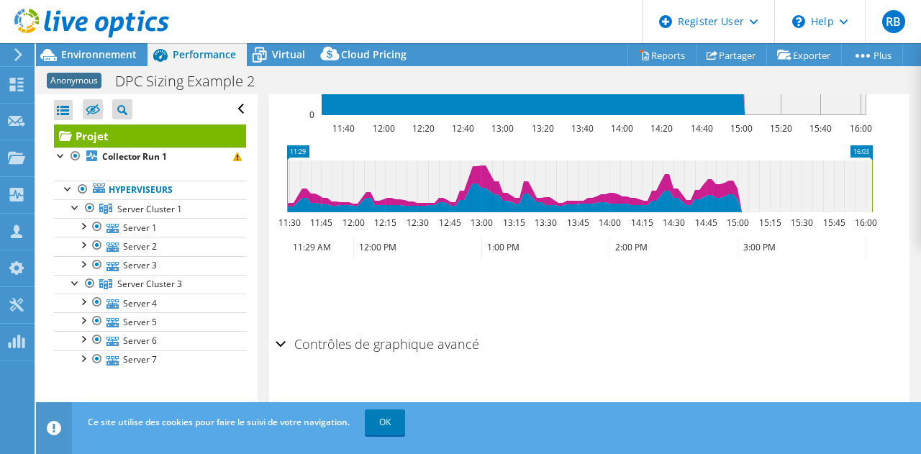 The image size is (921, 454). I want to click on text: 13:40, so click(581, 128).